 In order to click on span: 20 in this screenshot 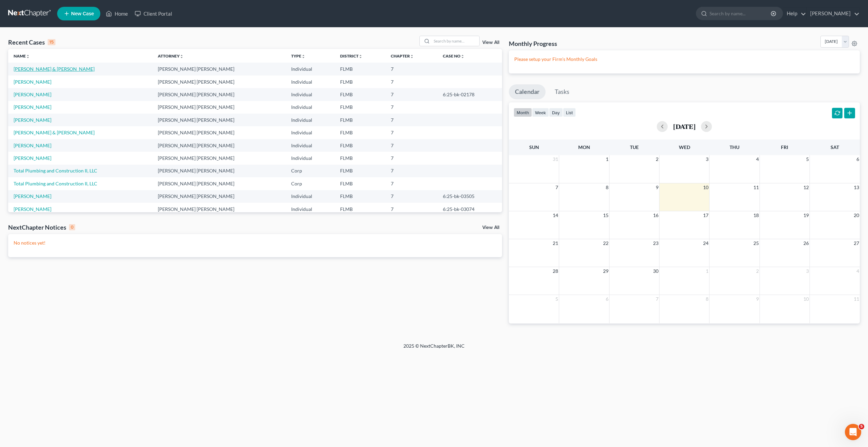, I will do `click(857, 215)`.